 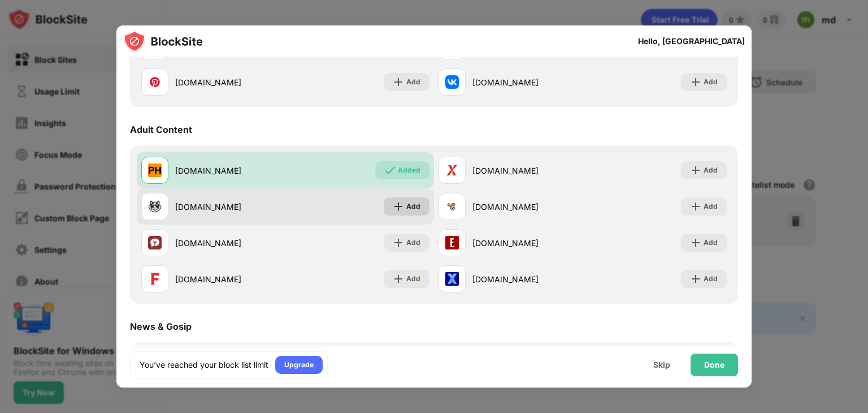 I want to click on div: Done, so click(x=714, y=364).